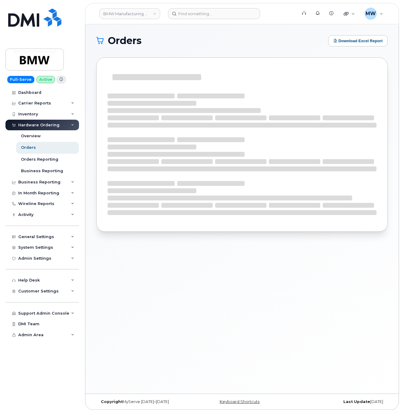  Describe the element at coordinates (358, 41) in the screenshot. I see `button: Download Excel Report` at that location.